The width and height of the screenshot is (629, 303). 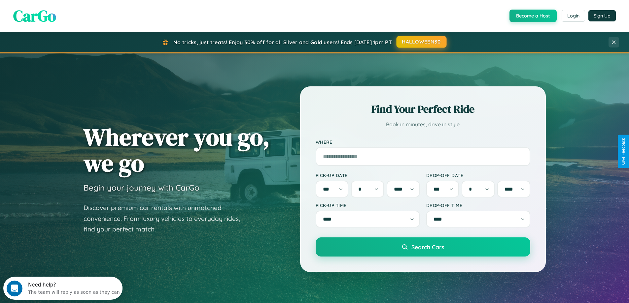 I want to click on p: Discover premium car rentals with unmatched convenience. From luxury vehicles to everyday rides, ..., so click(x=166, y=219).